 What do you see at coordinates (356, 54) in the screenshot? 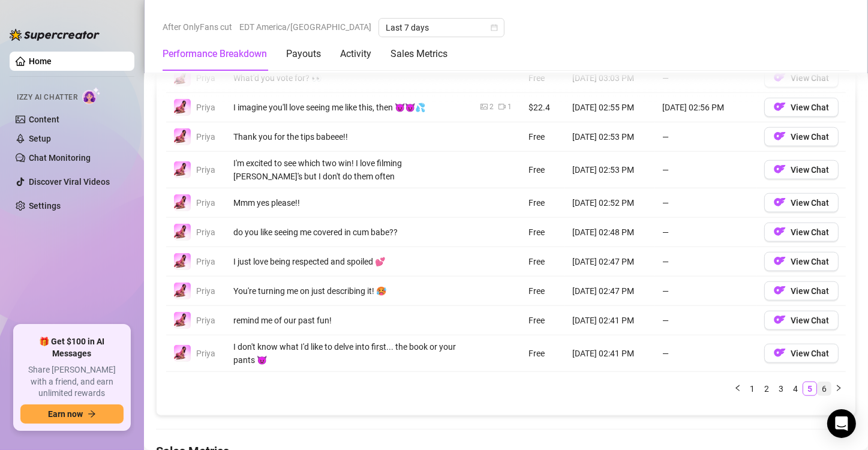
I see `div: Activity` at bounding box center [356, 54].